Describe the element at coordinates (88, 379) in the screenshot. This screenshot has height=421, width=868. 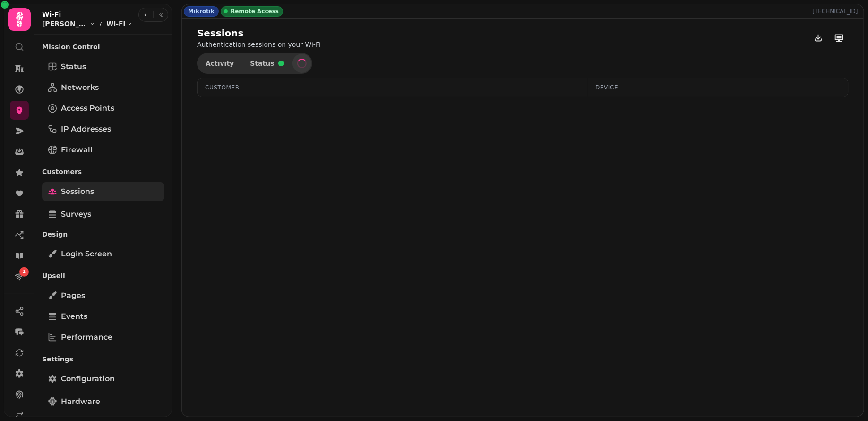
I see `span: Configuration` at that location.